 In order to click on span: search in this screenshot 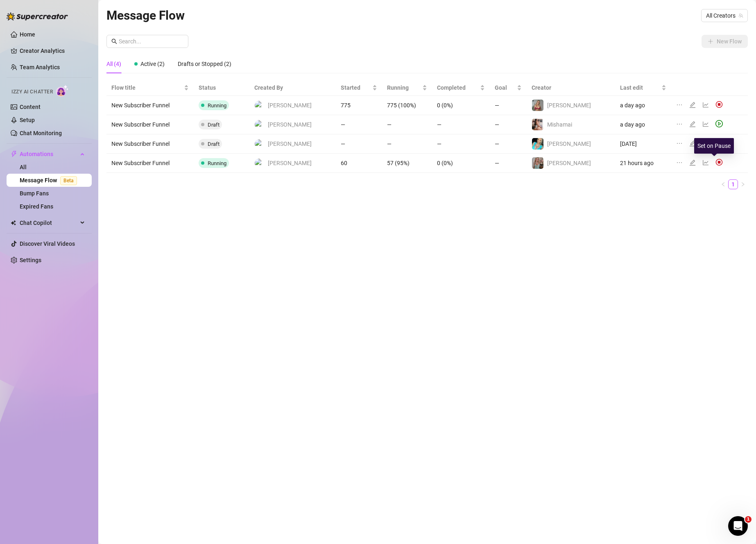, I will do `click(114, 42)`.